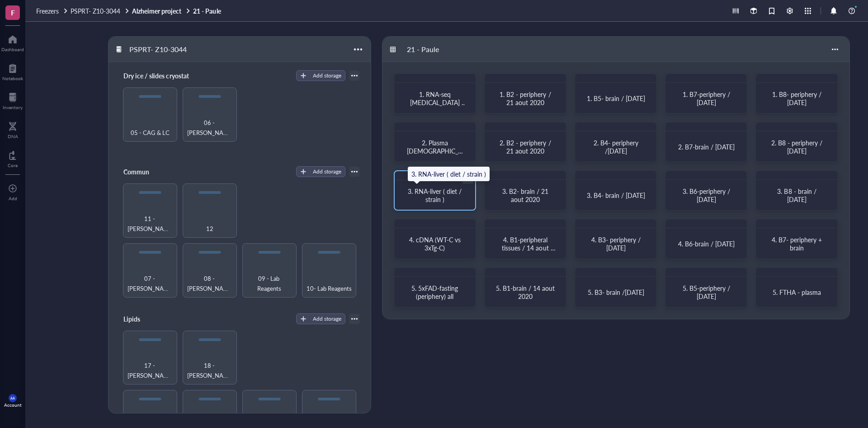  What do you see at coordinates (526, 195) in the screenshot?
I see `span: 3. B2- brain / 21 aout 2020` at bounding box center [526, 195].